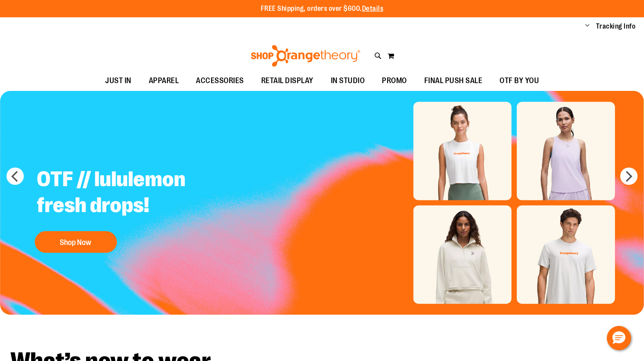 The width and height of the screenshot is (644, 361). What do you see at coordinates (395, 80) in the screenshot?
I see `span: PROMO` at bounding box center [395, 80].